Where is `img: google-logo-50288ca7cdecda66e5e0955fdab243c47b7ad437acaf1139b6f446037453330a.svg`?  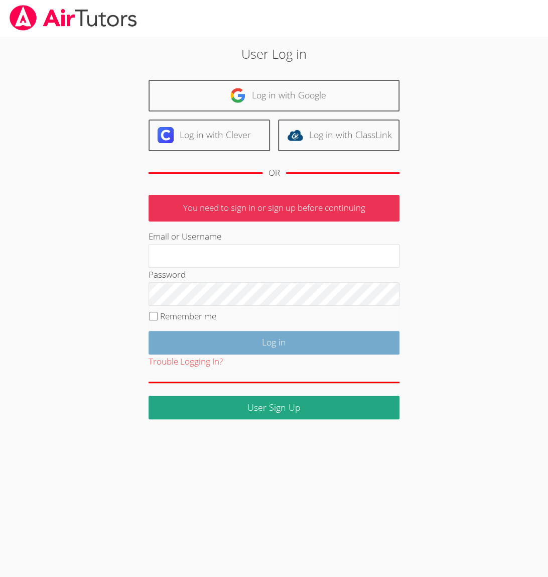
img: google-logo-50288ca7cdecda66e5e0955fdab243c47b7ad437acaf1139b6f446037453330a.svg is located at coordinates (238, 95).